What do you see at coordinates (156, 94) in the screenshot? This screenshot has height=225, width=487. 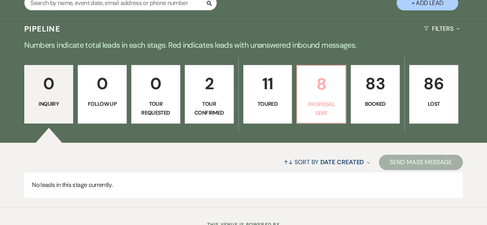 I see `a: 0Tour Requested` at bounding box center [156, 94].